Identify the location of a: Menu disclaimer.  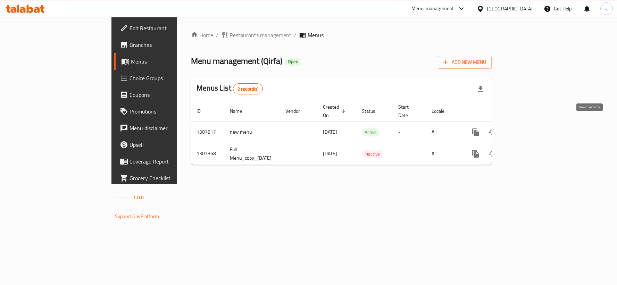
(164, 128).